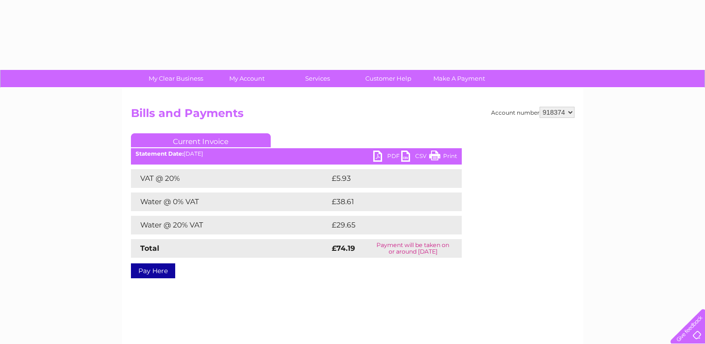  What do you see at coordinates (385, 179) in the screenshot?
I see `td: £5.93` at bounding box center [385, 179].